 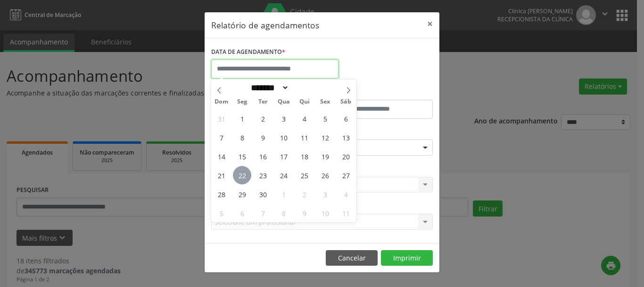 I want to click on span: Setembro 14, 2025, so click(x=221, y=156).